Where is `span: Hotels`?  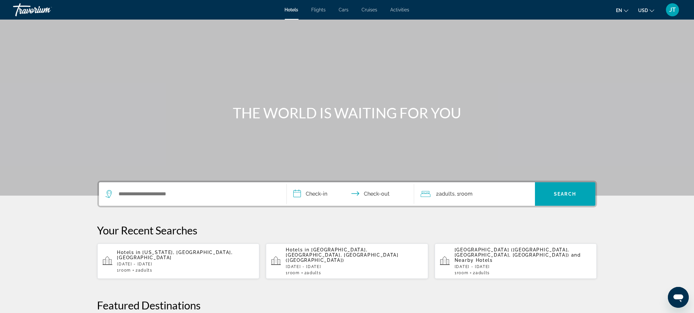
span: Hotels is located at coordinates (292, 10).